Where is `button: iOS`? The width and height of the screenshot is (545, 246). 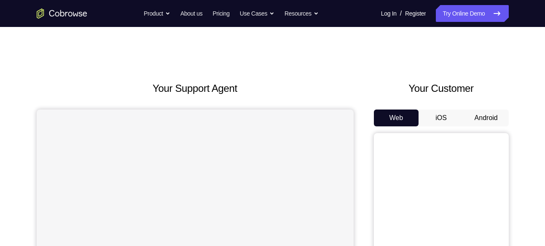
button: iOS is located at coordinates (441, 118).